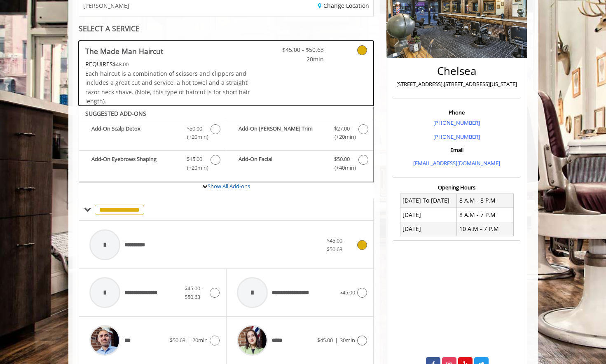 The height and width of the screenshot is (364, 606). Describe the element at coordinates (168, 64) in the screenshot. I see `div: $48.00` at that location.